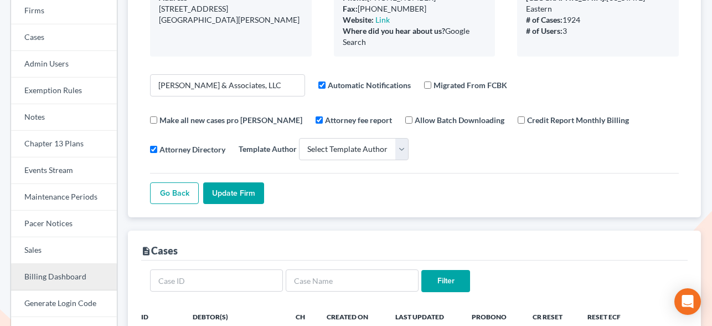 The height and width of the screenshot is (326, 712). What do you see at coordinates (358, 120) in the screenshot?
I see `label: Attorney fee report` at bounding box center [358, 120].